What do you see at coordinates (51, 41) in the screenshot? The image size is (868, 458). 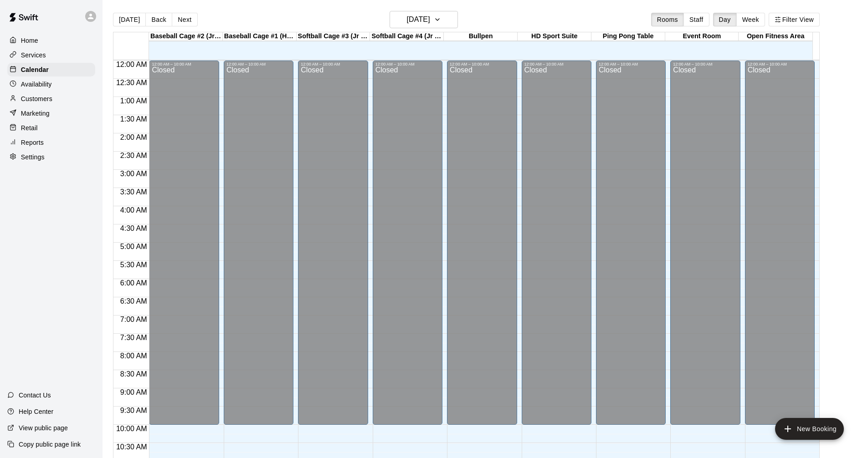 I see `div: Home` at bounding box center [51, 41].